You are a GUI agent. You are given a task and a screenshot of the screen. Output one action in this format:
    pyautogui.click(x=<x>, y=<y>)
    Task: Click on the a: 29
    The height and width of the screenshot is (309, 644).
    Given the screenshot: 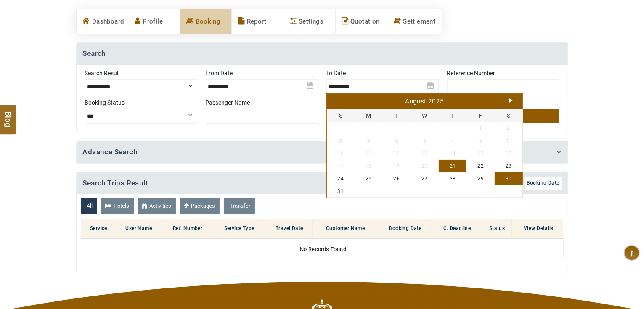 What is the action you would take?
    pyautogui.click(x=481, y=178)
    